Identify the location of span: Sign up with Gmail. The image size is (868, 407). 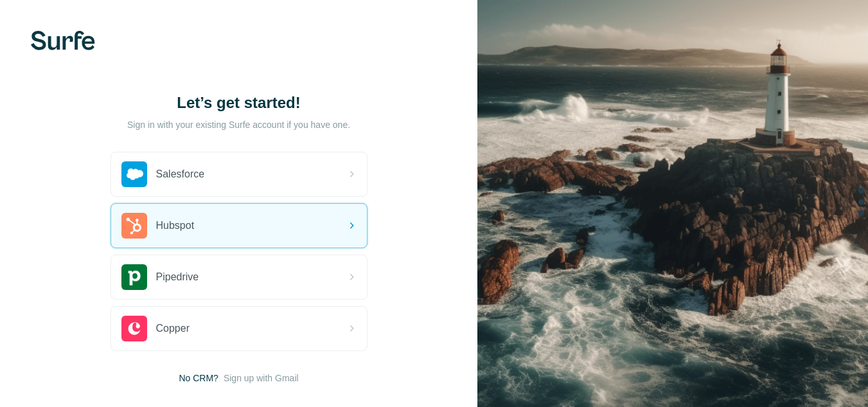
(261, 378).